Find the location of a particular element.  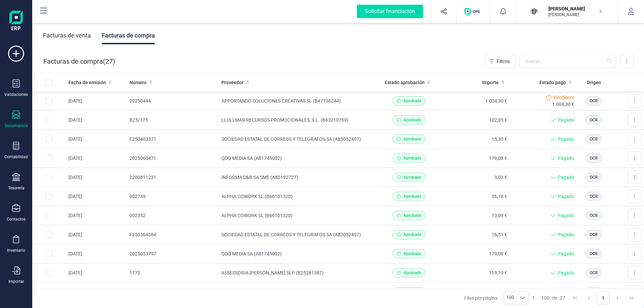

div: Contactos is located at coordinates (16, 219).